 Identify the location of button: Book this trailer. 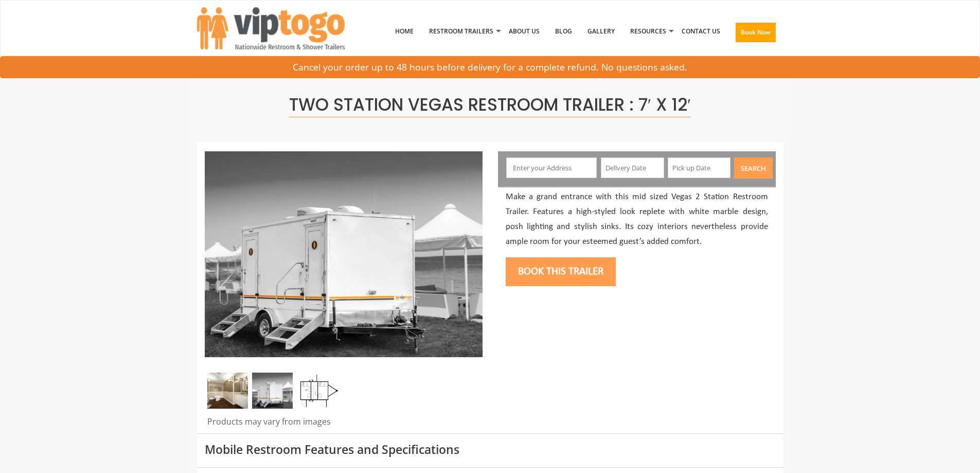
(561, 272).